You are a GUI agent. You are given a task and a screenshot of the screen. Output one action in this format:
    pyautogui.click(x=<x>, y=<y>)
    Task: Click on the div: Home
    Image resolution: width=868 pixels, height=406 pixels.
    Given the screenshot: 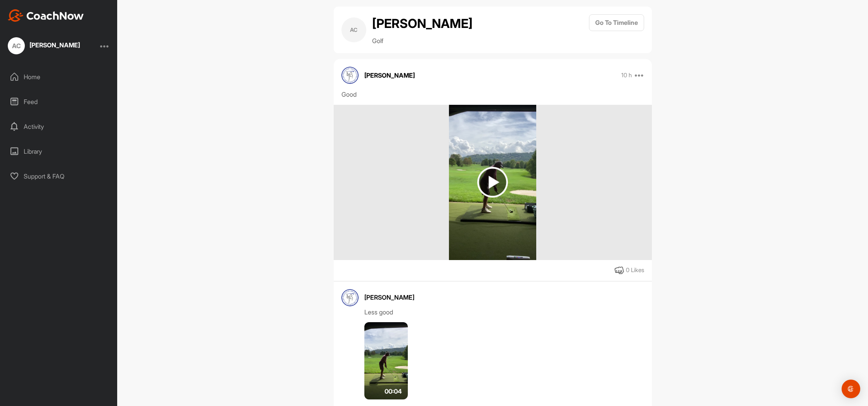 What is the action you would take?
    pyautogui.click(x=59, y=77)
    